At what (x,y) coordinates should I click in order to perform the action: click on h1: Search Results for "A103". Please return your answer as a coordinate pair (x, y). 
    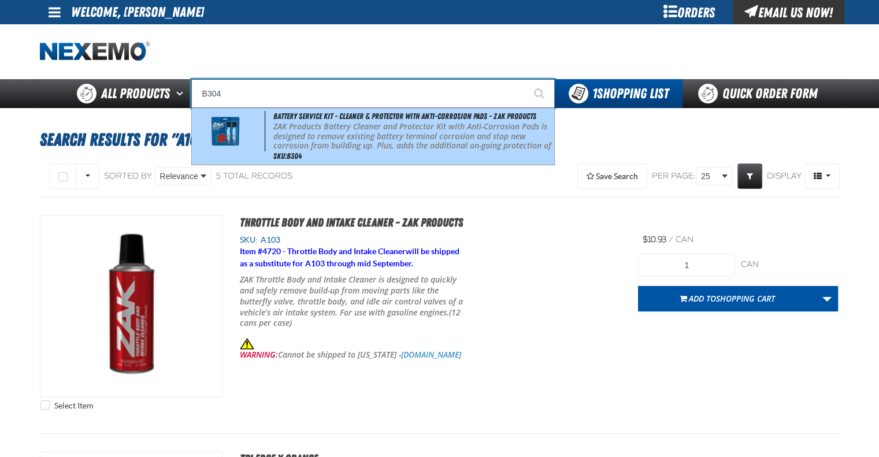
    Looking at the image, I should click on (440, 140).